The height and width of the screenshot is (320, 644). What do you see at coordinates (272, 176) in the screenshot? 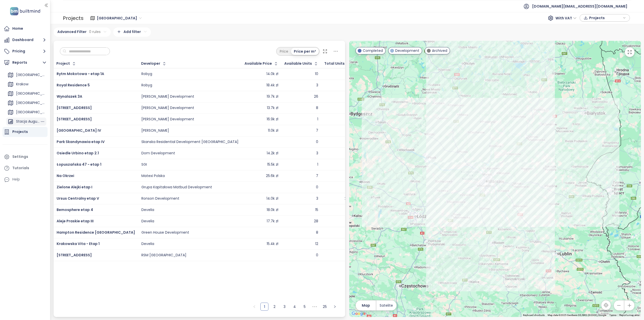
I see `div: 25.6k zł` at bounding box center [272, 176].